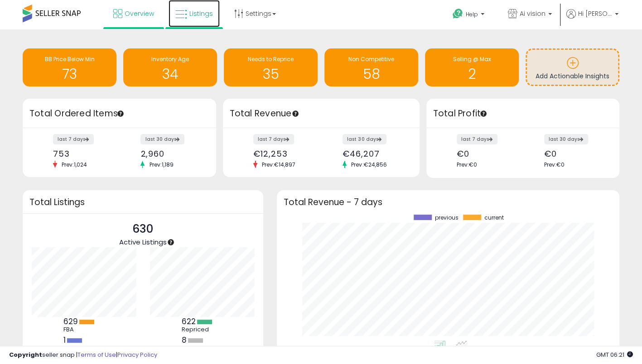  Describe the element at coordinates (143, 202) in the screenshot. I see `h3: Total Listings` at that location.